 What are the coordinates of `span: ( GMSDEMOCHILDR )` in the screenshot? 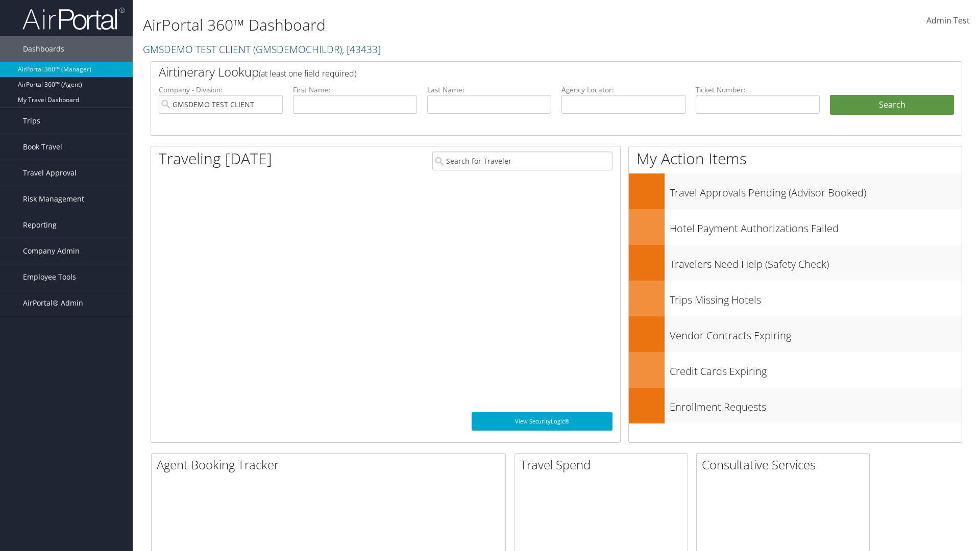 It's located at (297, 49).